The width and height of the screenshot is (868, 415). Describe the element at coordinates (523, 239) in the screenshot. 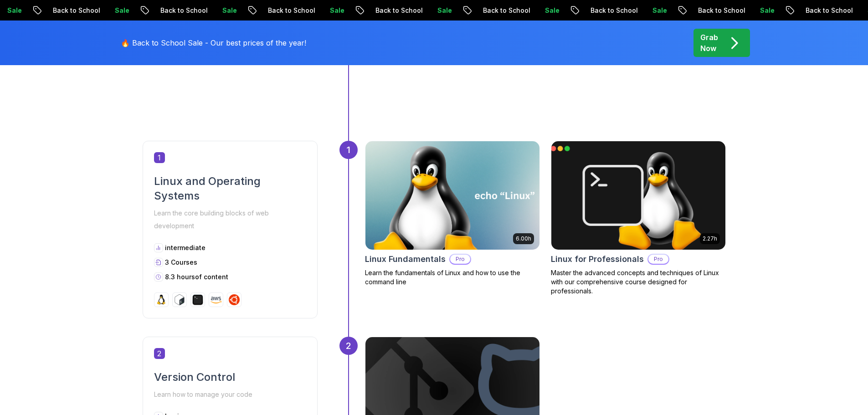

I see `p: 6.00h` at that location.